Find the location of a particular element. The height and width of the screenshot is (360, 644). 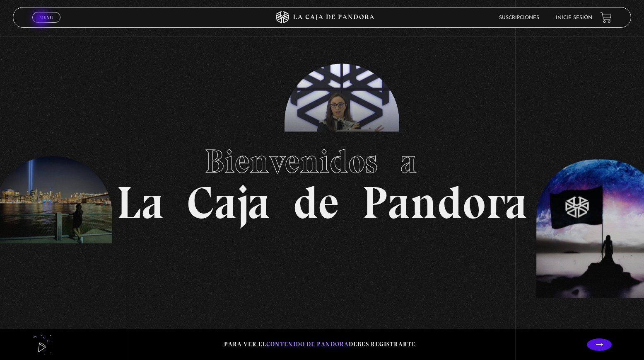

span: Cerrar is located at coordinates (46, 25).